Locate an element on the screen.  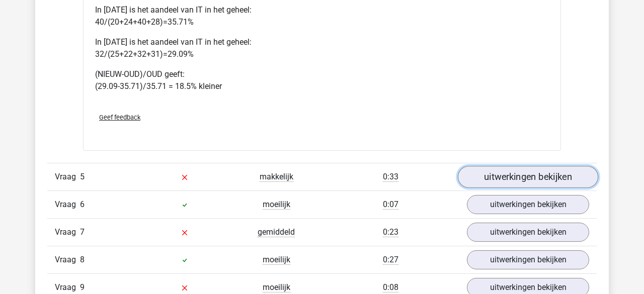
span: 8 is located at coordinates (82, 259).